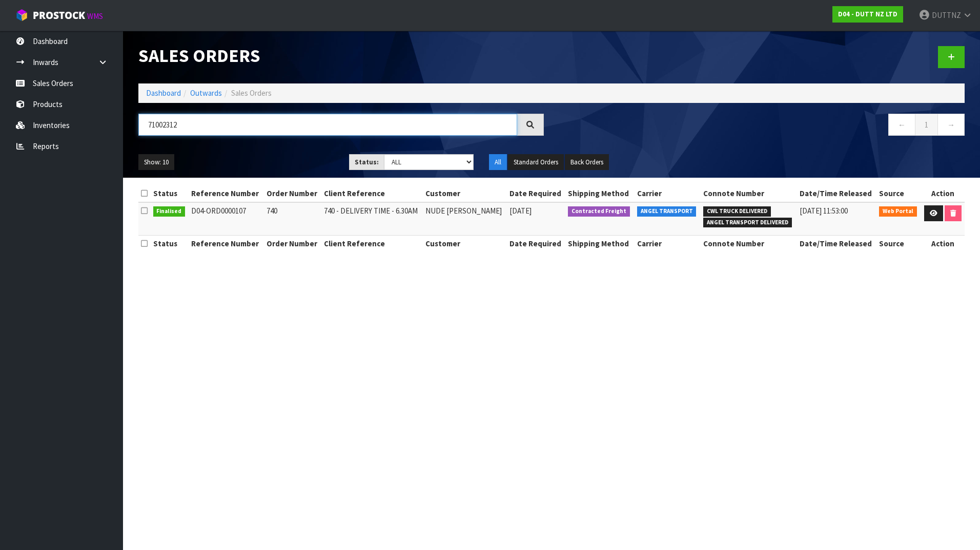  I want to click on strong: D04 - DUTT NZ LTD, so click(868, 14).